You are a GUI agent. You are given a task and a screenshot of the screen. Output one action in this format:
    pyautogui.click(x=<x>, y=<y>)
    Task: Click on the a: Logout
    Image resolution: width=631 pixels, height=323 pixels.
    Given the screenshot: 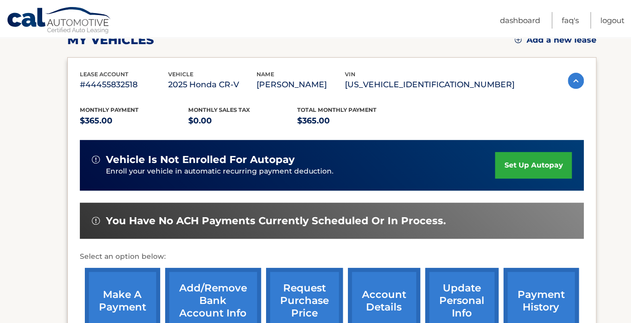 What is the action you would take?
    pyautogui.click(x=613, y=20)
    